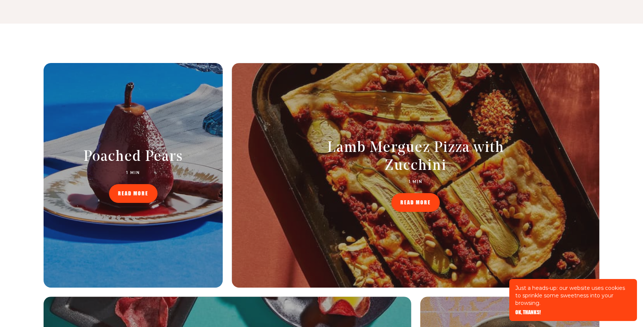  I want to click on span: OK, THANKS!, so click(528, 313).